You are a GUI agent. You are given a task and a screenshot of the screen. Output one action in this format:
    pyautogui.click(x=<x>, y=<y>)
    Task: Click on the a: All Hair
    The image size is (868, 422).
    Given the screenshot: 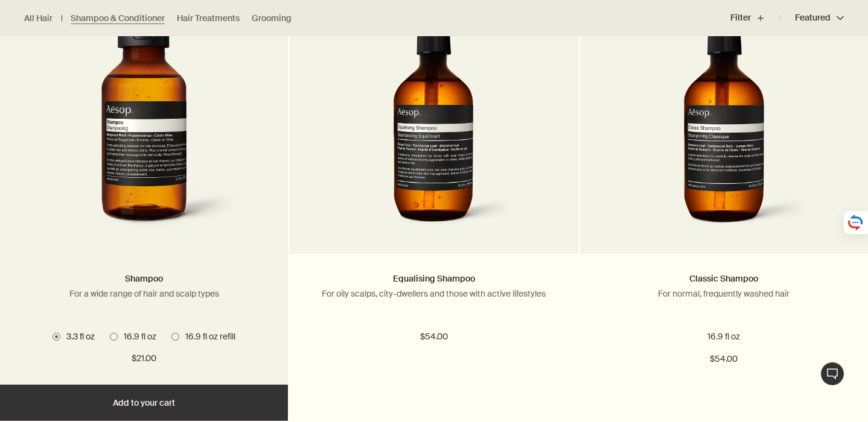 What is the action you would take?
    pyautogui.click(x=38, y=18)
    